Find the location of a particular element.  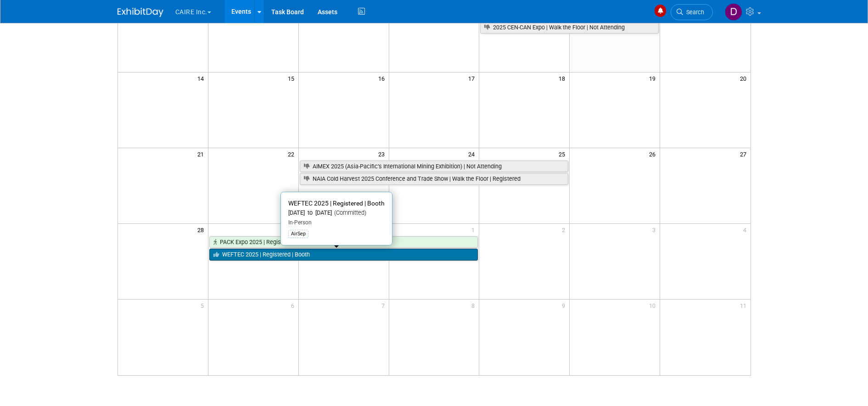

span: 1 is located at coordinates (474, 230).